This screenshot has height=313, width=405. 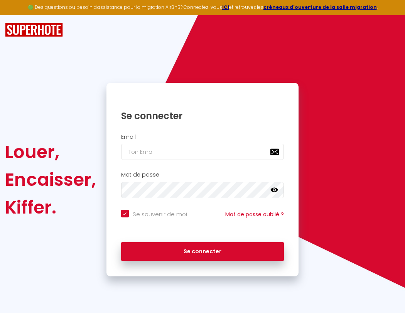 What do you see at coordinates (226, 7) in the screenshot?
I see `strong: ICI` at bounding box center [226, 7].